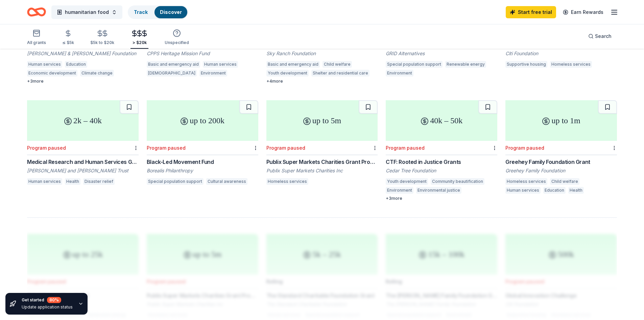  I want to click on a: 40k – 50kProgram pausedCTF: Rooted in Justice GrantsCedar Tree FoundationYouth developmentCommuni..., so click(442, 151).